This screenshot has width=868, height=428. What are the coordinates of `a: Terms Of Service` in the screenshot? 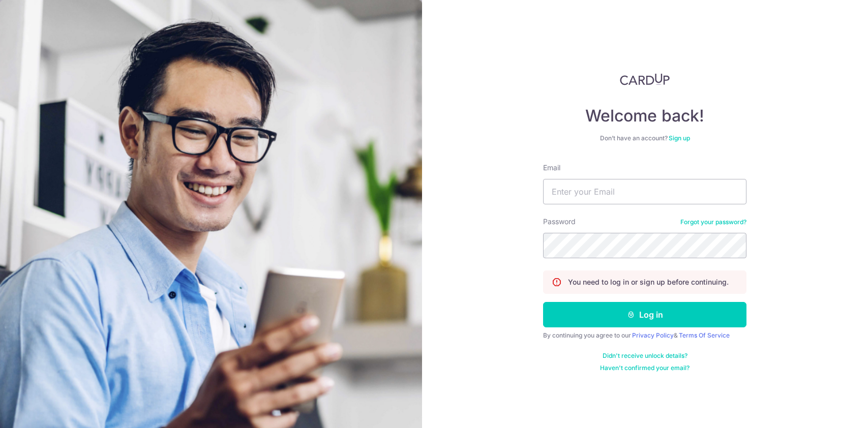 It's located at (705, 335).